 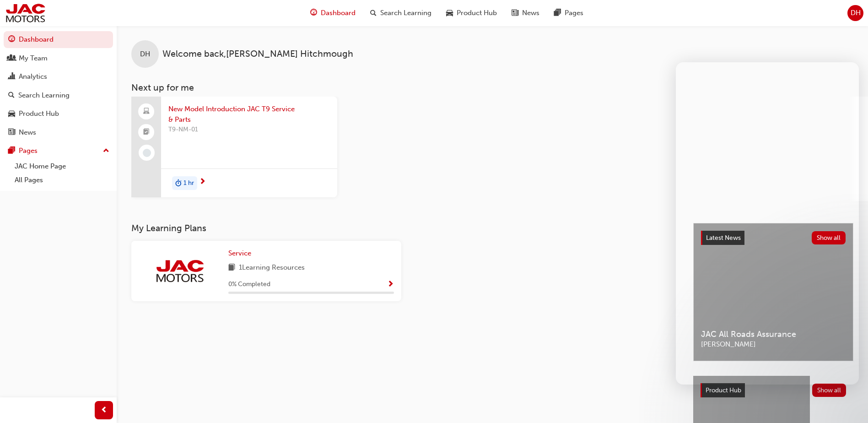 I want to click on a: Service, so click(x=241, y=253).